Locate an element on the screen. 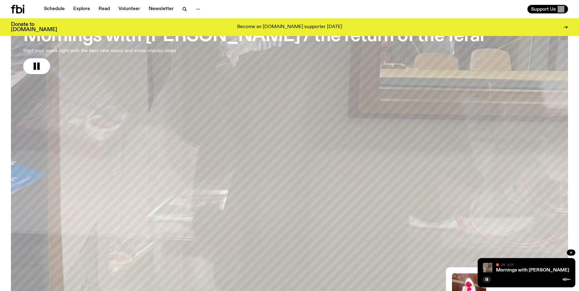 Image resolution: width=579 pixels, height=291 pixels. p: Start your week right with the best new music and some chaotic vibes is located at coordinates (101, 51).